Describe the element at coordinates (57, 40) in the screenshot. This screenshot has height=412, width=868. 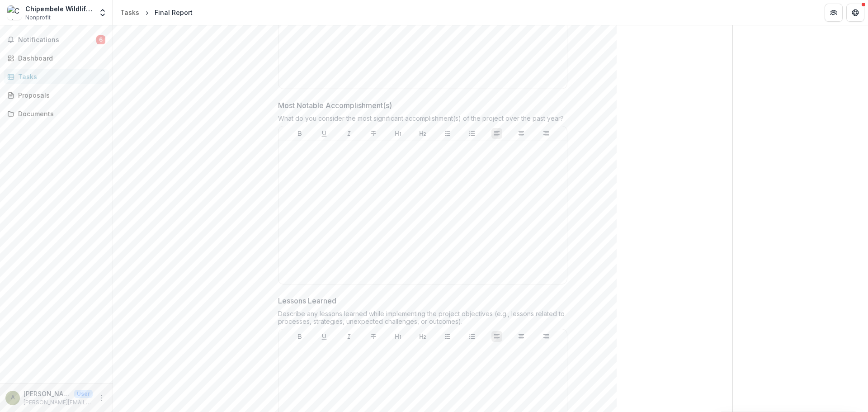
I see `span: Notifications` at that location.